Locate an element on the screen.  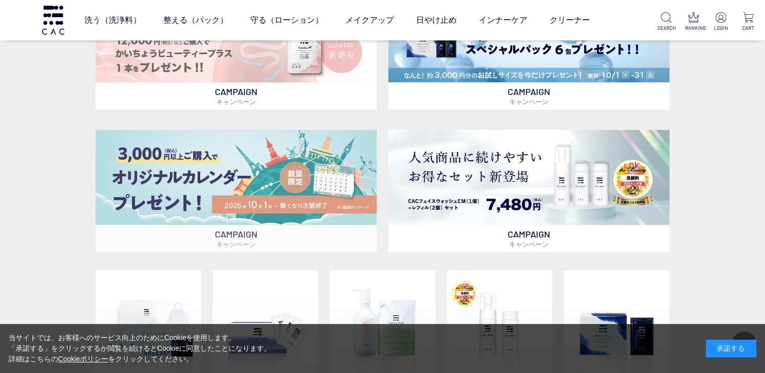
div: 承諾する is located at coordinates (731, 348).